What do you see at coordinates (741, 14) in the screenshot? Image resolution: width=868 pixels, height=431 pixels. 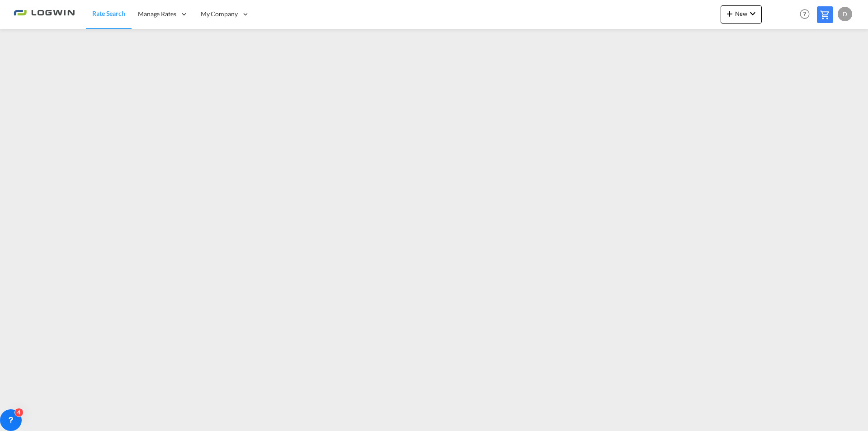 I see `button: icon-plus 400-fgNewicon-chevron-down` at bounding box center [741, 14].